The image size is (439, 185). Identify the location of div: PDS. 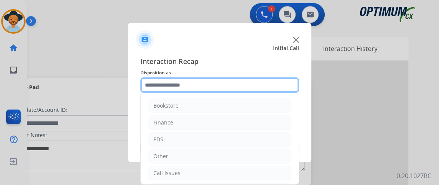
(158, 139).